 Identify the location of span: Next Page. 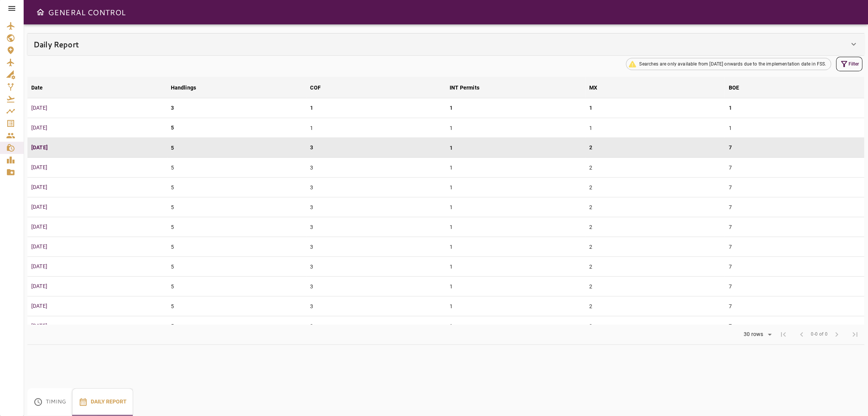
(837, 335).